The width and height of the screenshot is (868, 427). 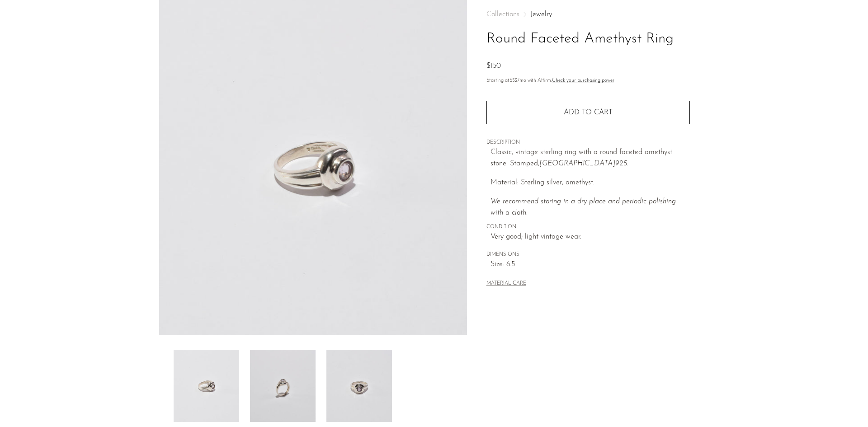 What do you see at coordinates (589, 158) in the screenshot?
I see `p: Classic, vintage sterling ring with a round faceted amethyst stone. Stamped,` at bounding box center [589, 158].